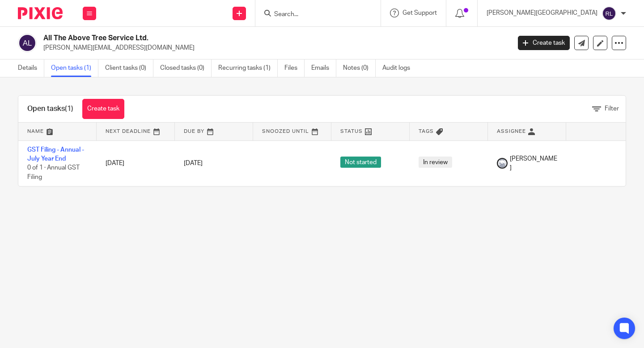 The image size is (644, 348). I want to click on a: Audit logs, so click(399, 68).